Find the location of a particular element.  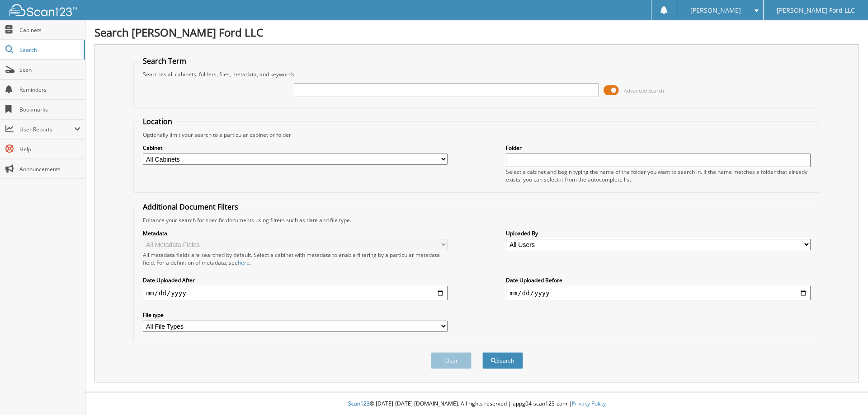

img: scan123-logo-white.svg is located at coordinates (43, 10).